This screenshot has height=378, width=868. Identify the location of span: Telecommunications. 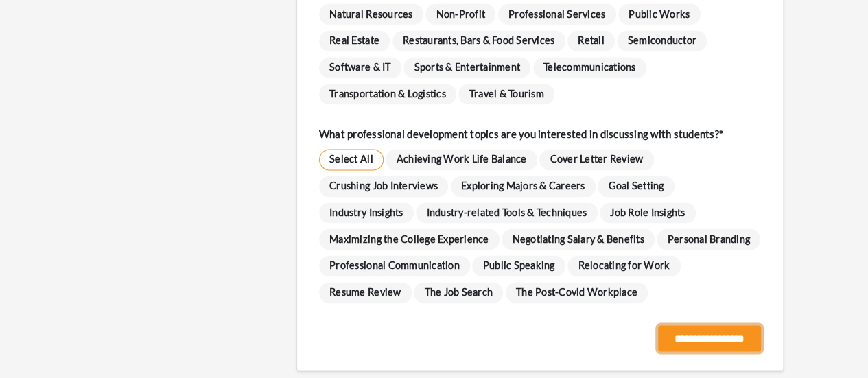
(590, 67).